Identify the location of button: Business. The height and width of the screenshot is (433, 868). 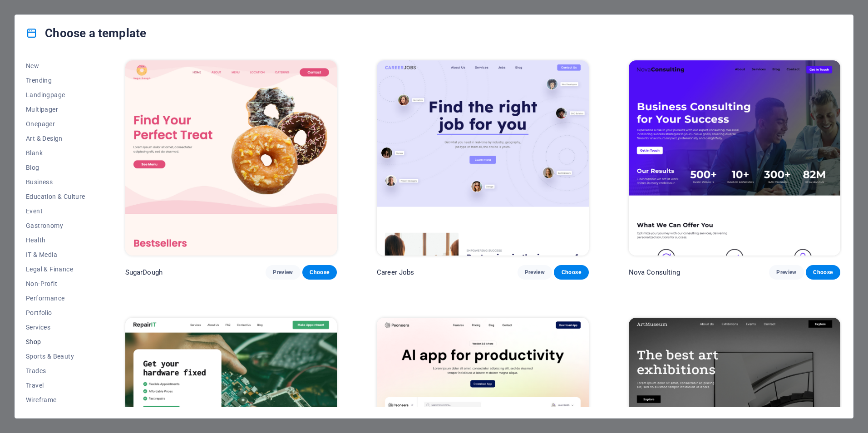
(56, 182).